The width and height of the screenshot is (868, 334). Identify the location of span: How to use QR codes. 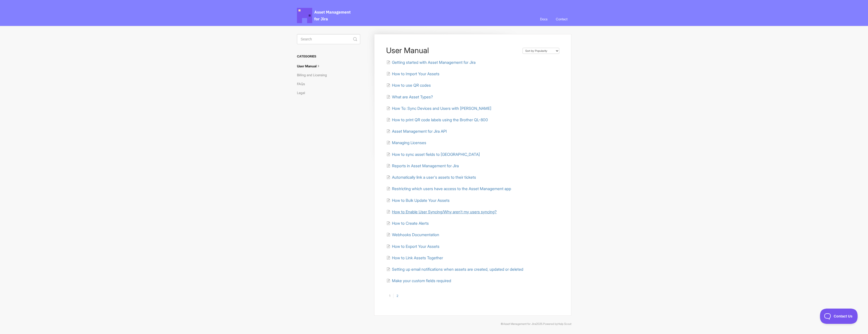
(411, 85).